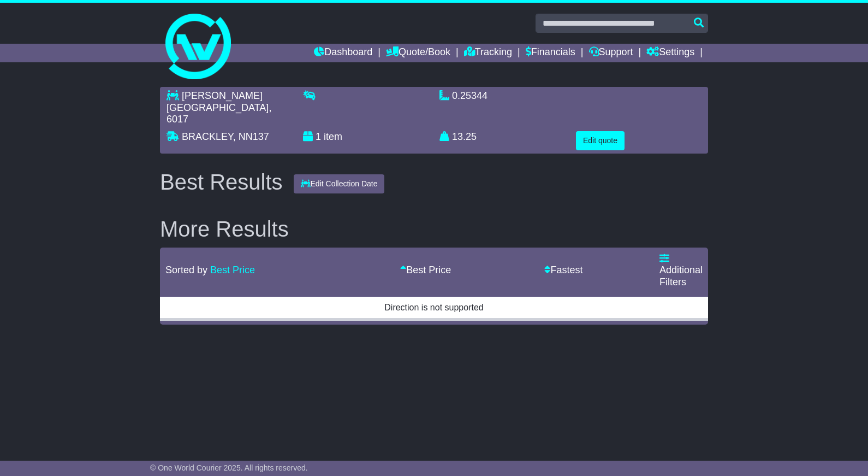 Image resolution: width=868 pixels, height=476 pixels. I want to click on a: Additional Filters, so click(681, 270).